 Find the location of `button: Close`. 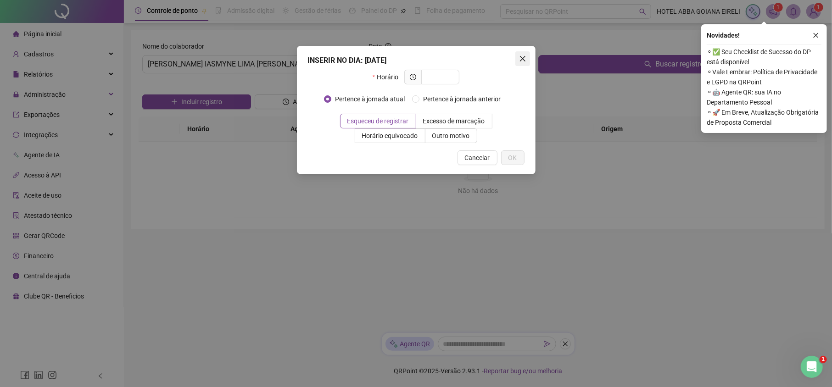

button: Close is located at coordinates (522, 59).